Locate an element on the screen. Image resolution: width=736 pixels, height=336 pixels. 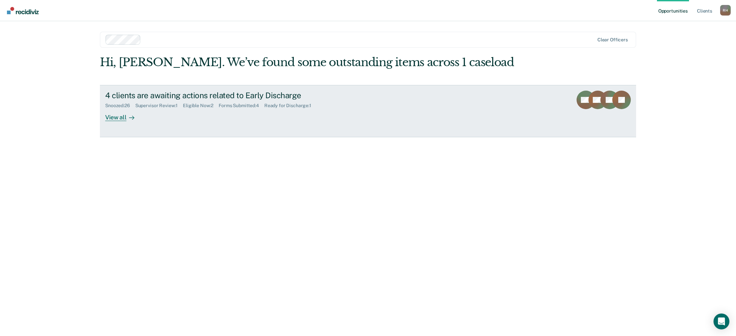
button: Profile dropdown button is located at coordinates (726, 10).